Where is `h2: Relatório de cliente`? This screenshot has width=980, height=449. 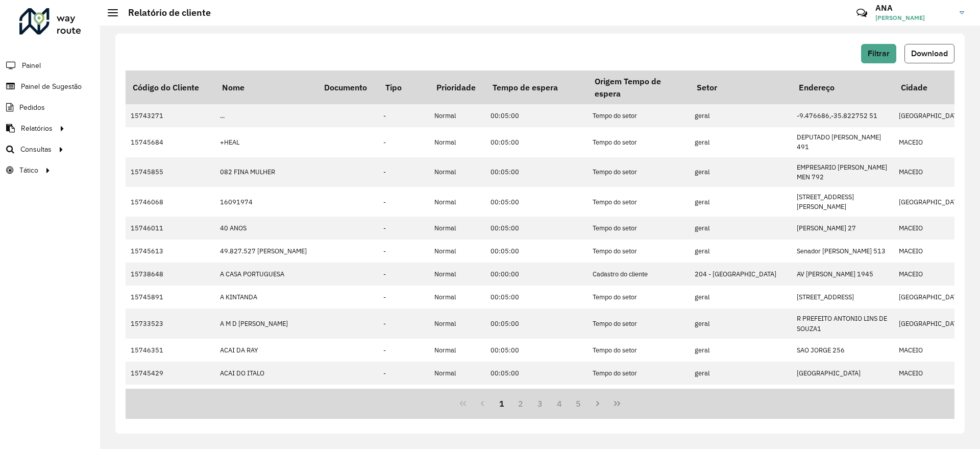 h2: Relatório de cliente is located at coordinates (164, 13).